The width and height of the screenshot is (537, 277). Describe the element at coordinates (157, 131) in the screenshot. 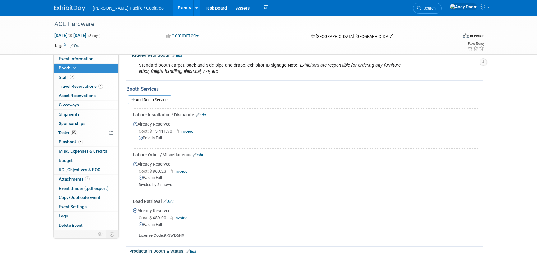

I see `span: 15,411.90` at that location.